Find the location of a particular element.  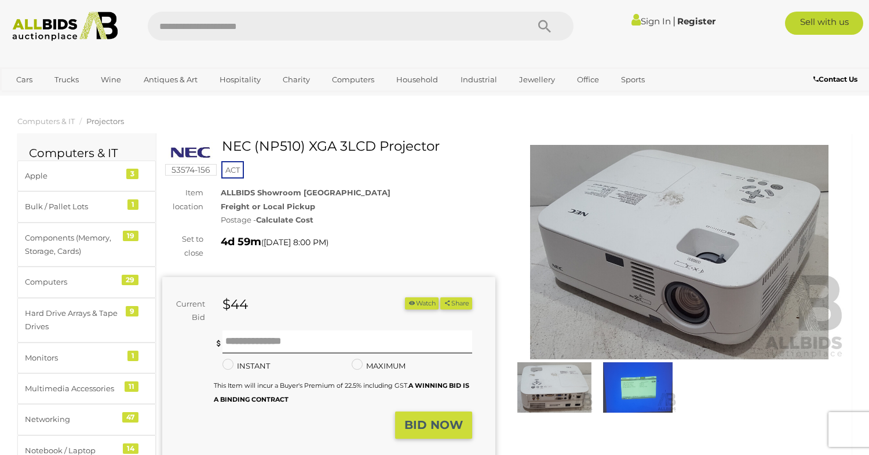

div: Monitors is located at coordinates (72, 357).